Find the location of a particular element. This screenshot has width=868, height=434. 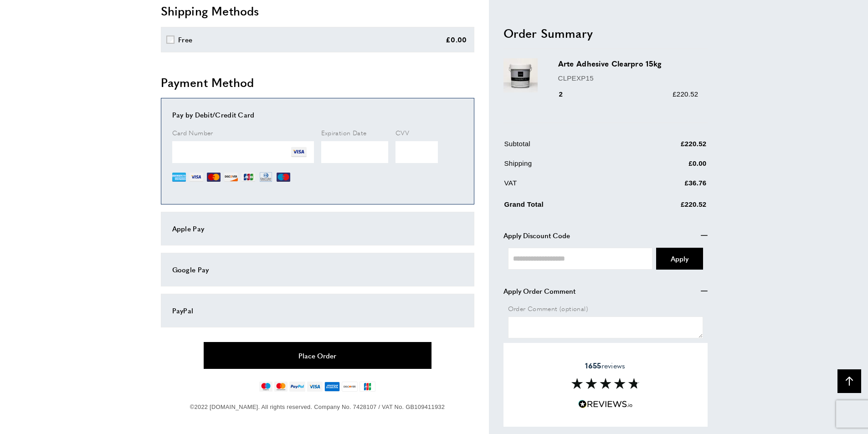

img: Arte Adhesive Clearpro 15kg is located at coordinates (520, 75).